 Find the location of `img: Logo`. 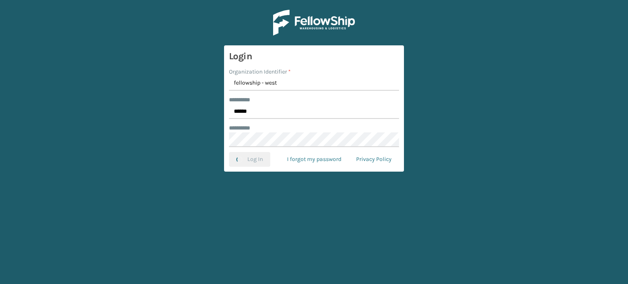

img: Logo is located at coordinates (314, 22).